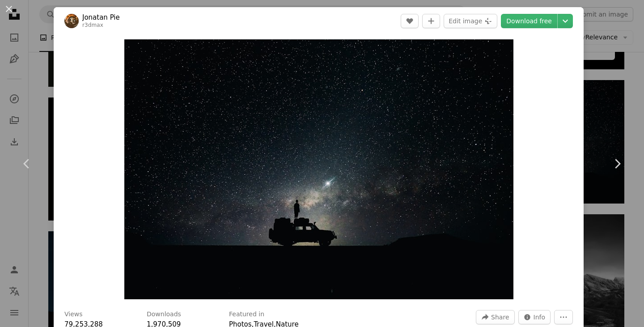 This screenshot has width=644, height=327. I want to click on h3: Featured in, so click(246, 315).